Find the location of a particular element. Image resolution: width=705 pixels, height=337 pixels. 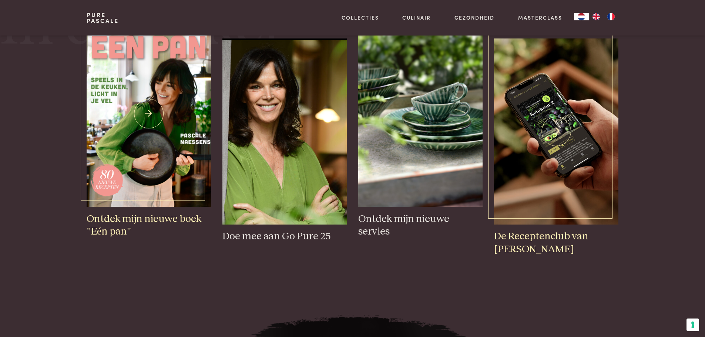

ul: Language list is located at coordinates (604, 17).